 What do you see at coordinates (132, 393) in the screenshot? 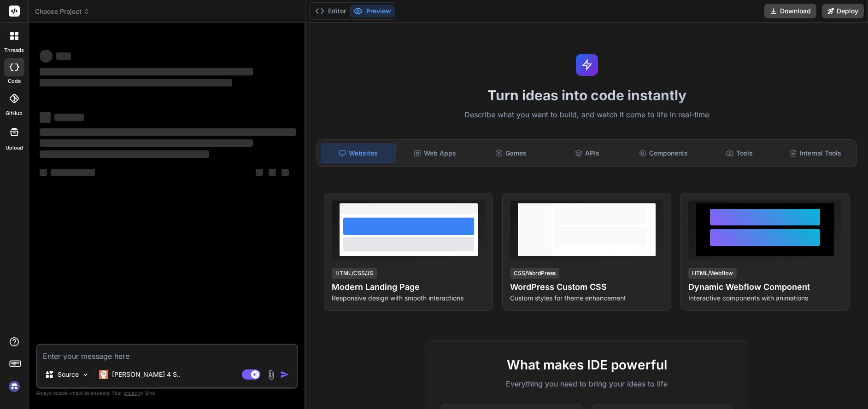
I see `span: privacy` at bounding box center [132, 393].